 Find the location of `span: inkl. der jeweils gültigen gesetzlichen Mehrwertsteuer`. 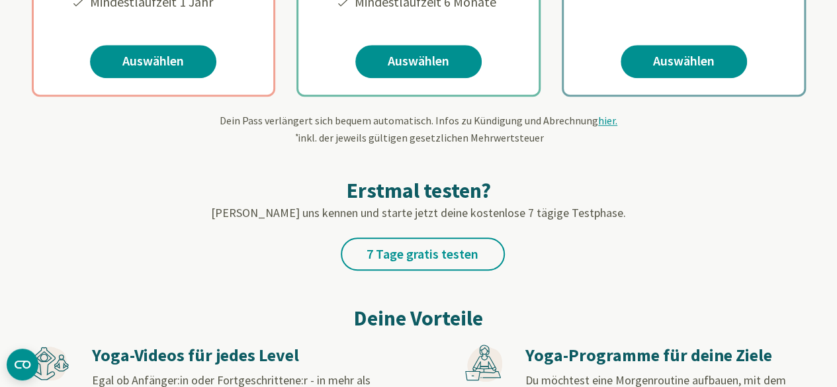

span: inkl. der jeweils gültigen gesetzlichen Mehrwertsteuer is located at coordinates (419, 138).